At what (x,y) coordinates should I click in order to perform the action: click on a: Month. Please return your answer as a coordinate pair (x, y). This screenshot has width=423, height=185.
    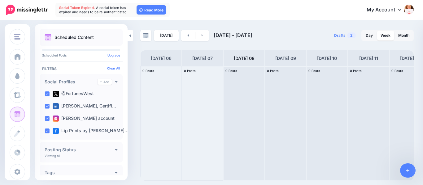
    Looking at the image, I should click on (404, 36).